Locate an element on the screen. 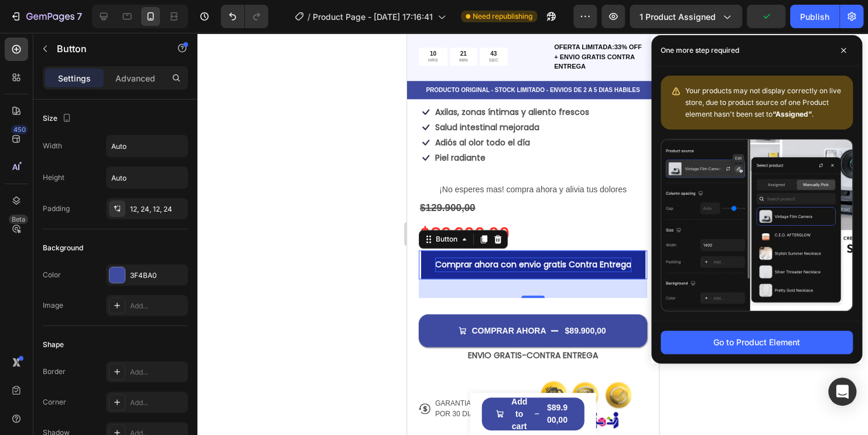  p: MIN is located at coordinates (56, 27).